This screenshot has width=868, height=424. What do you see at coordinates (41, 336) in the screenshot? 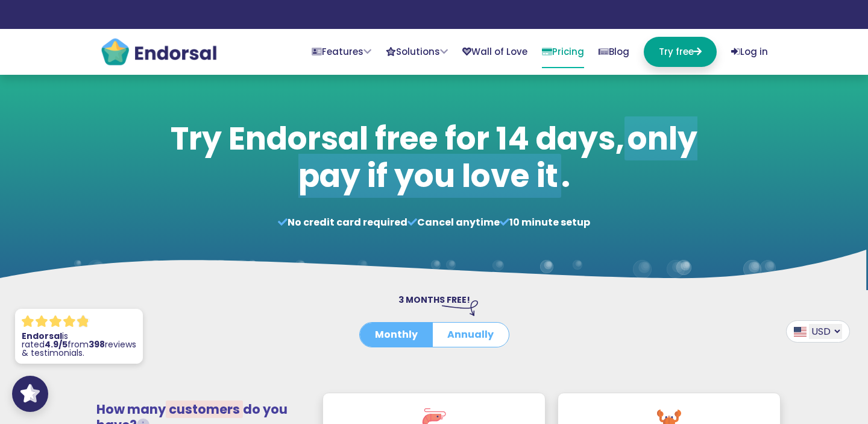
I see `strong: Endorsal` at bounding box center [41, 336].